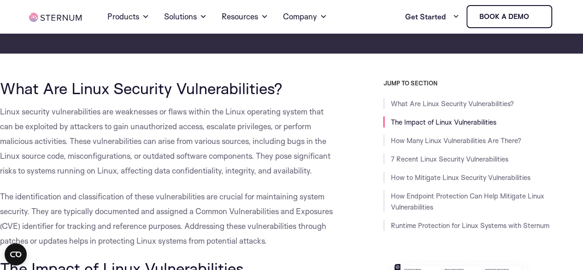  Describe the element at coordinates (470, 225) in the screenshot. I see `a: Runtime Protection for Linux Systems with Sternum` at that location.